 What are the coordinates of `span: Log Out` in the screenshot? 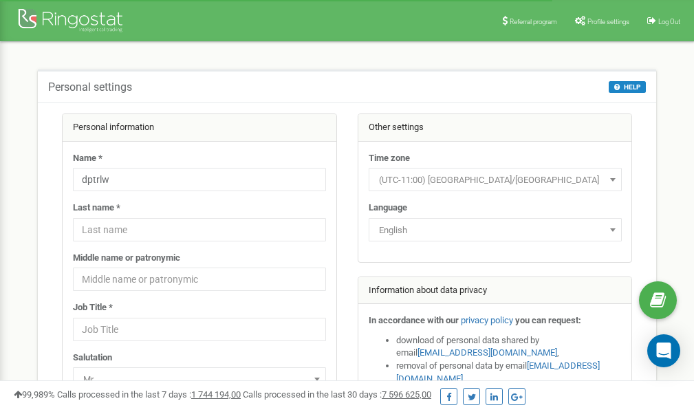 It's located at (670, 21).